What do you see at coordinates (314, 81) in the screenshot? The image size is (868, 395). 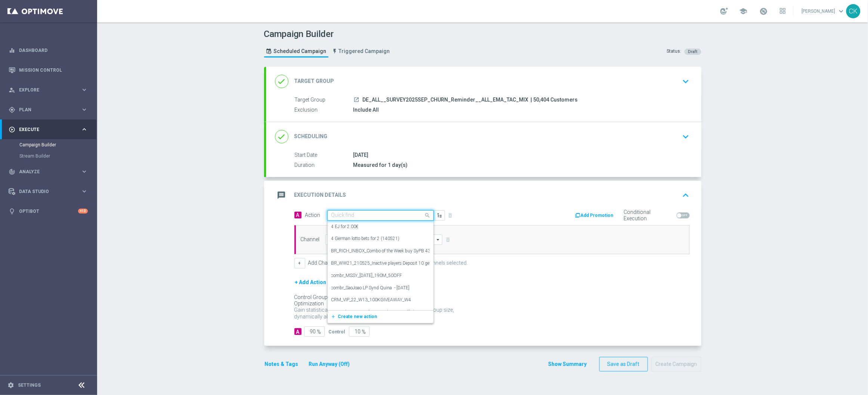 I see `h2: Target Group` at bounding box center [314, 81].